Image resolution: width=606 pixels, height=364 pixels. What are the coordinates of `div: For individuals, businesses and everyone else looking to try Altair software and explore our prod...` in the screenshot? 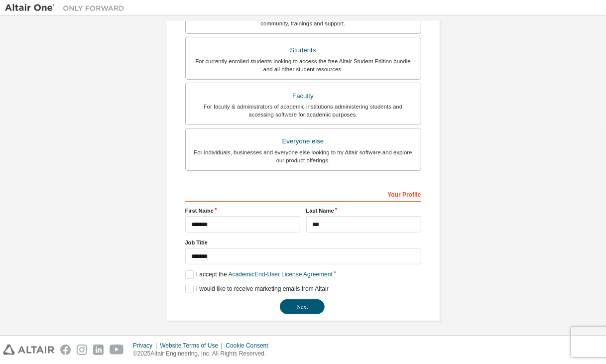 It's located at (303, 156).